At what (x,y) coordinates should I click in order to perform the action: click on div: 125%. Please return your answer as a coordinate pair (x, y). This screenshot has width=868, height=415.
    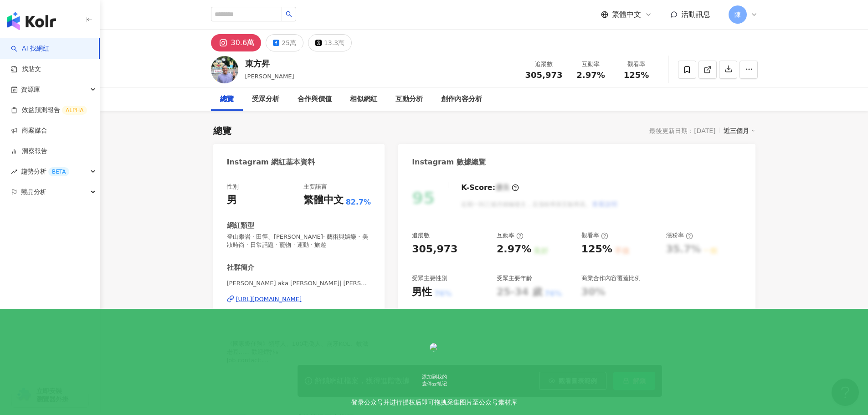
    Looking at the image, I should click on (597, 249).